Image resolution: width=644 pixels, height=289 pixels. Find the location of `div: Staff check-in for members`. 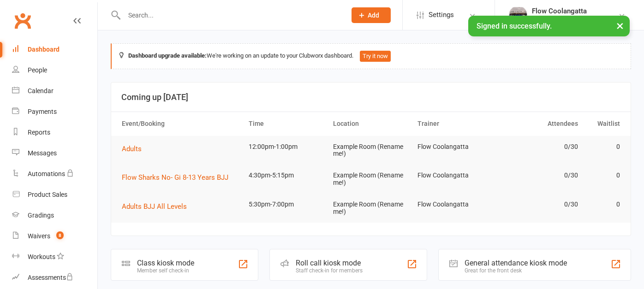

div: Staff check-in for members is located at coordinates (329, 271).